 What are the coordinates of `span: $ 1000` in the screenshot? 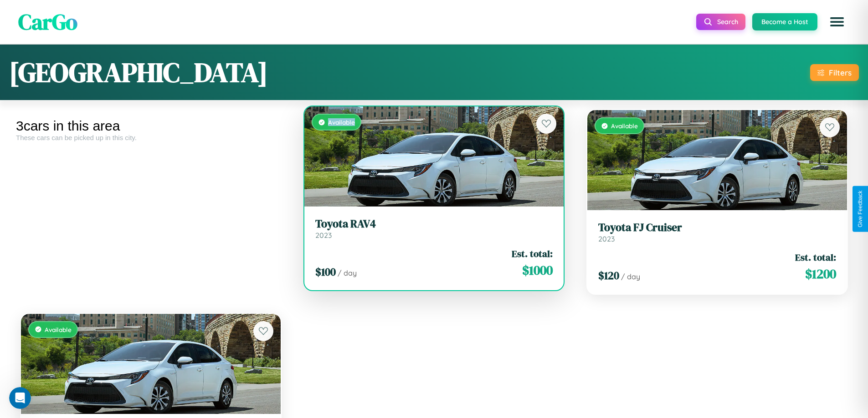 It's located at (537, 270).